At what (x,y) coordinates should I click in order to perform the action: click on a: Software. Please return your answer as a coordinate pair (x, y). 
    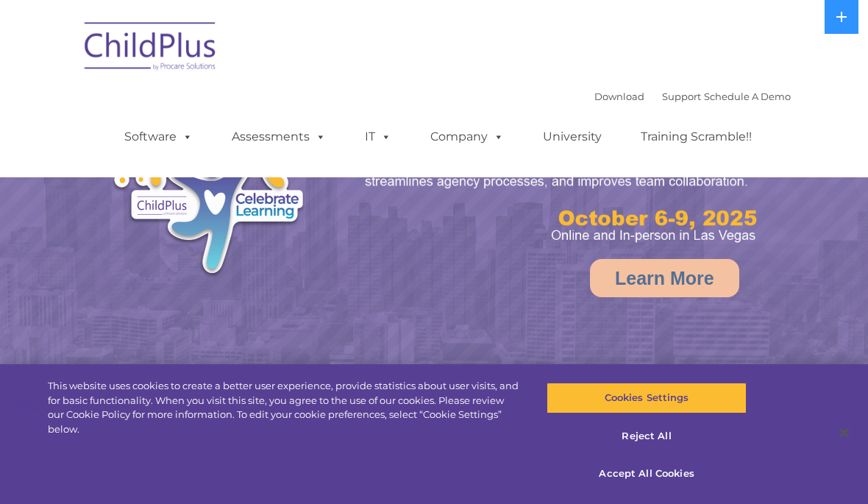
    Looking at the image, I should click on (158, 137).